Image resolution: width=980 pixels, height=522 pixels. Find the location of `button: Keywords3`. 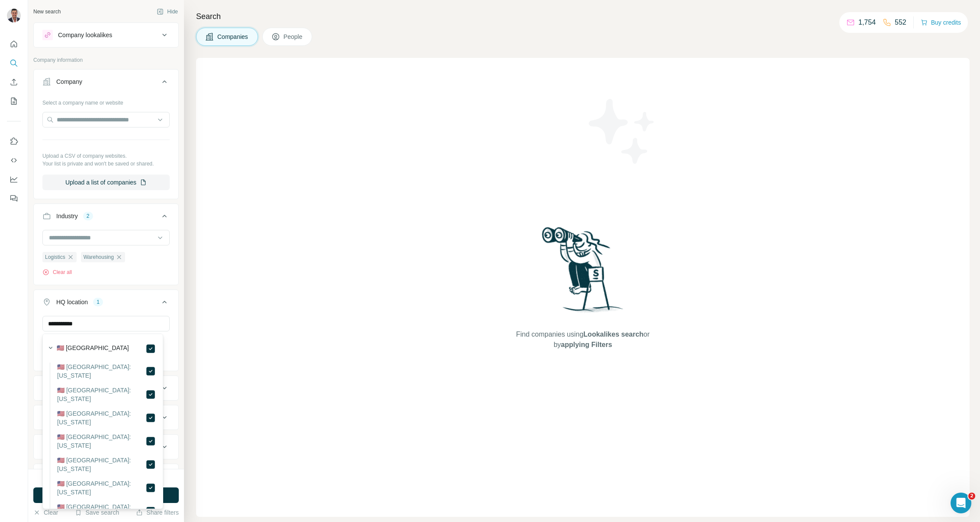

button: Keywords3 is located at coordinates (106, 478).